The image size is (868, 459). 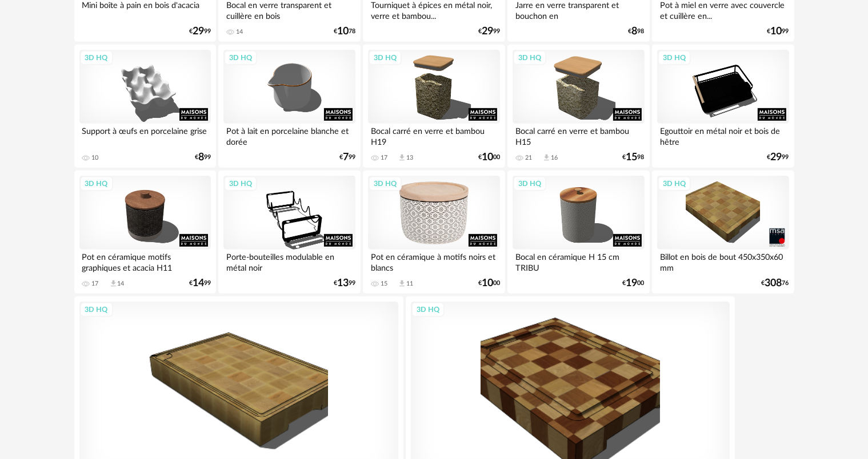 What do you see at coordinates (434, 232) in the screenshot?
I see `a: 3D HQ Pot en céramique à motifs noirs et blancs 15 Download icon 11 €1000` at bounding box center [434, 232].